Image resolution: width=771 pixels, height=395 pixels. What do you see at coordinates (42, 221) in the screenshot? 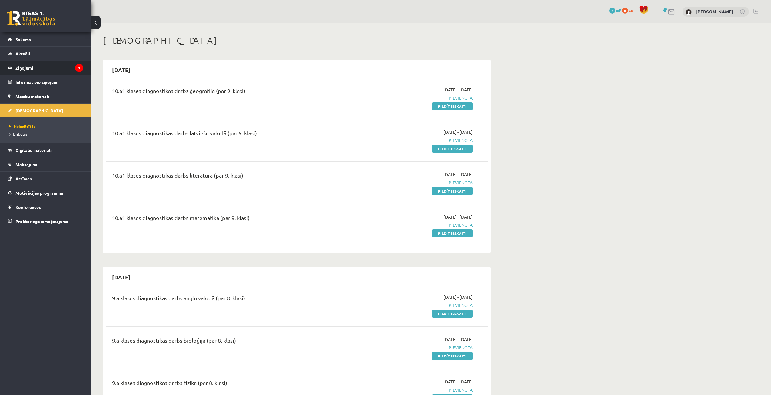
I see `span: Proktoringa izmēģinājums` at bounding box center [42, 221].